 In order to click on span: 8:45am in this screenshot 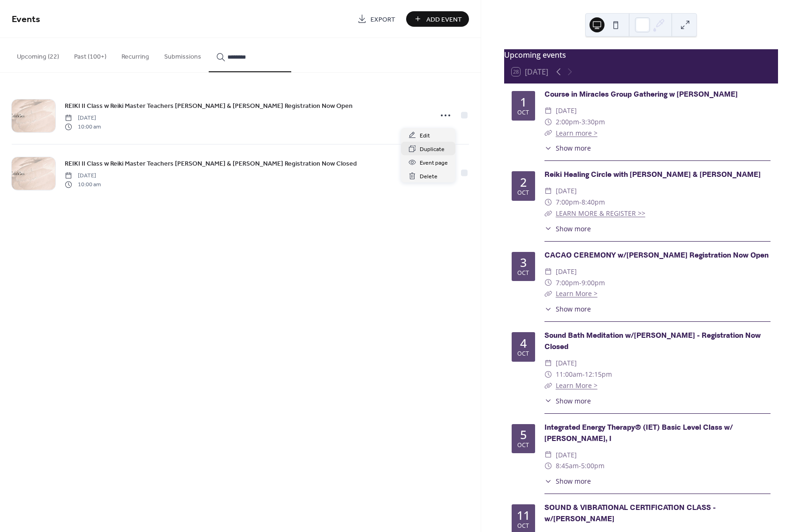, I will do `click(567, 466)`.